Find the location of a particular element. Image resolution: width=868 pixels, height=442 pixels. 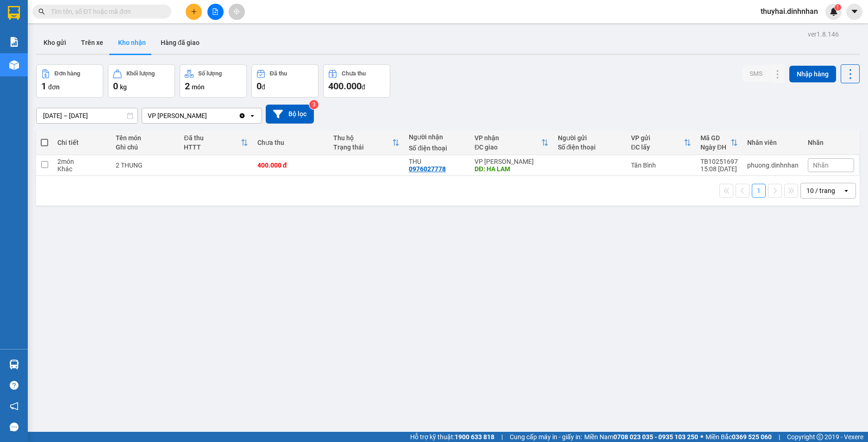

span: copyright is located at coordinates (820, 437).